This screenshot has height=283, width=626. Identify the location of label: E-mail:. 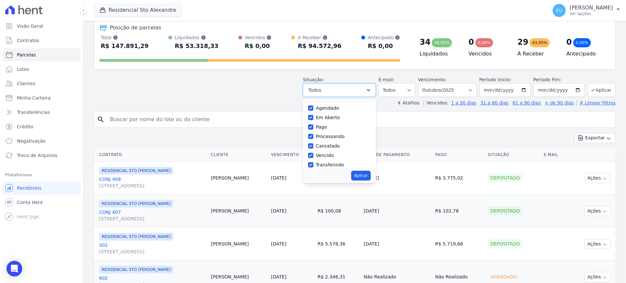
(387, 80).